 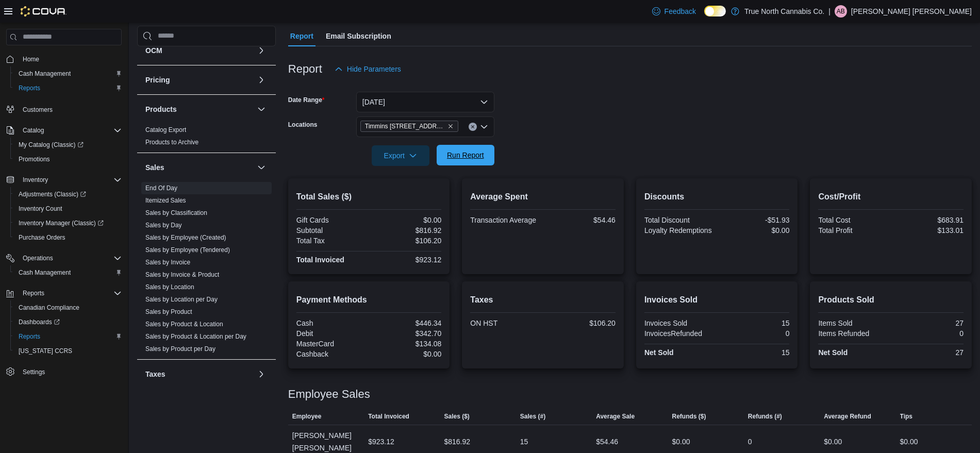 What do you see at coordinates (332, 241) in the screenshot?
I see `div: Total Tax` at bounding box center [332, 241].